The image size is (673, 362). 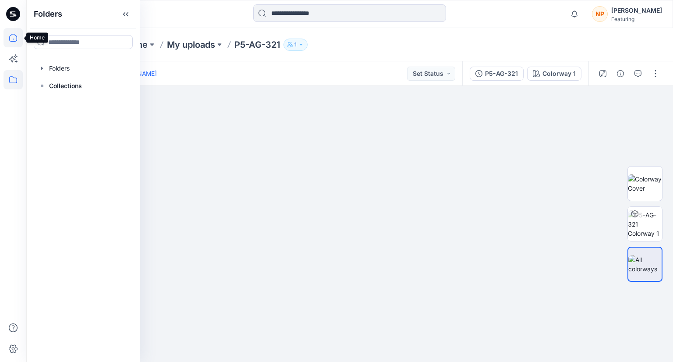 What do you see at coordinates (496, 74) in the screenshot?
I see `button: P5-AG-321` at bounding box center [496, 74].